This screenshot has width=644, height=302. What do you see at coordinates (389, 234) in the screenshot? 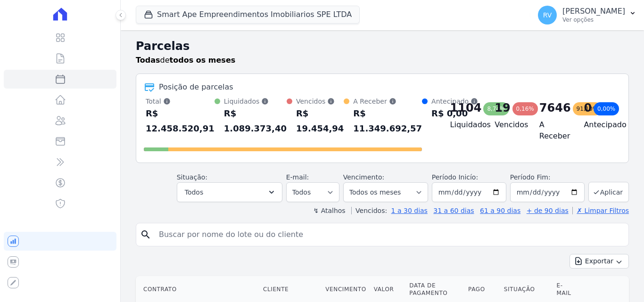
I see `input: Buscar por nome do lote ou do cliente` at bounding box center [389, 234].